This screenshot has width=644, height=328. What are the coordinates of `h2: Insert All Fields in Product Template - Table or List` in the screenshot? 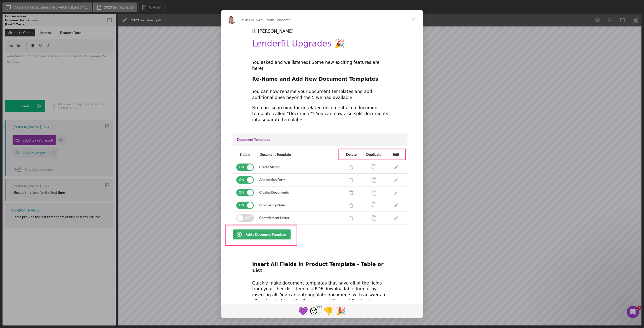 It's located at (322, 269).